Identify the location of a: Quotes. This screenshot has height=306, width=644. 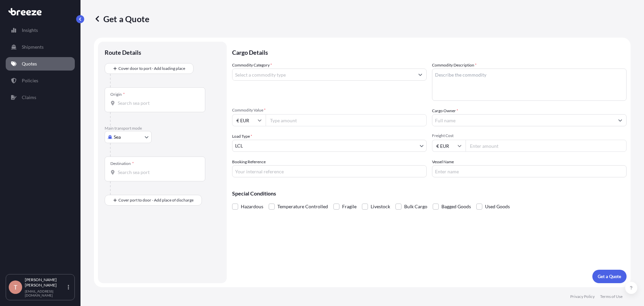
(40, 64).